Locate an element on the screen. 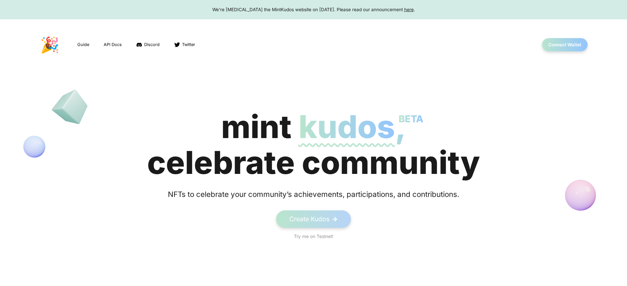 This screenshot has height=286, width=627. span: Twitter is located at coordinates (189, 44).